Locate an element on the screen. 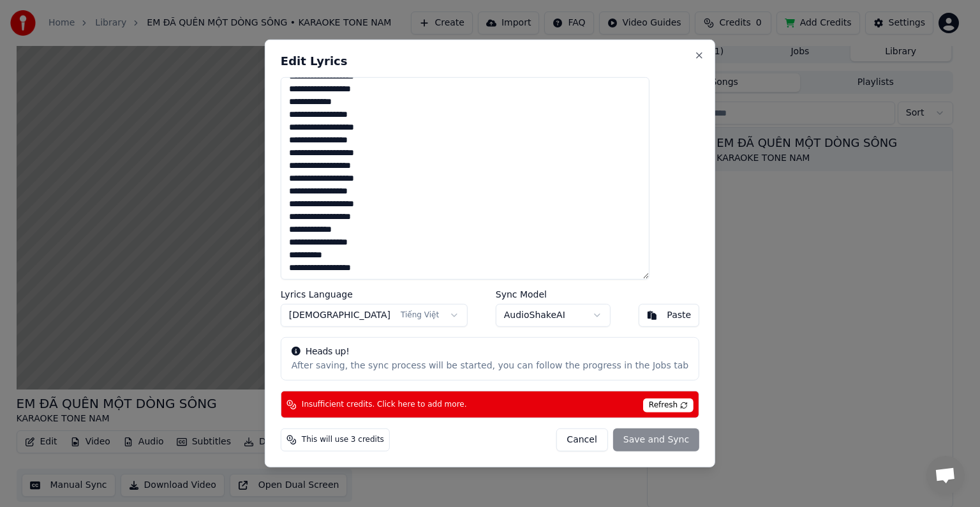 This screenshot has height=507, width=980. span: This will use 3 credits is located at coordinates (343, 439).